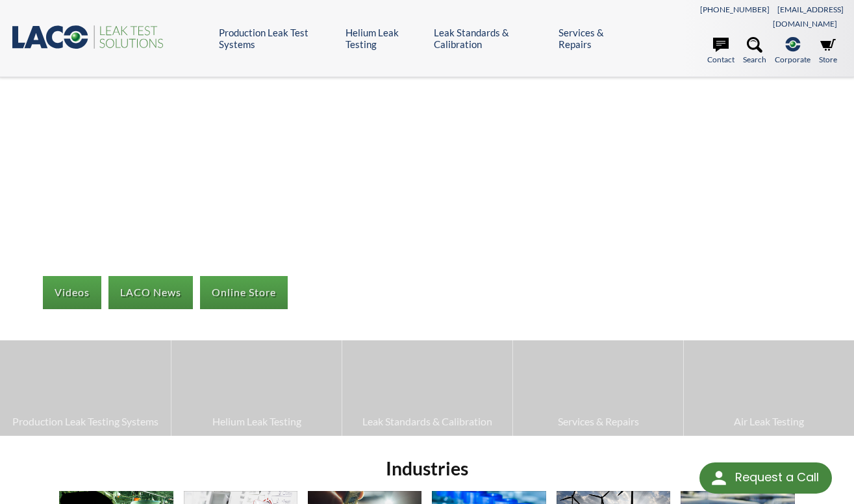  Describe the element at coordinates (770, 387) in the screenshot. I see `a: Air Leak Testing` at that location.